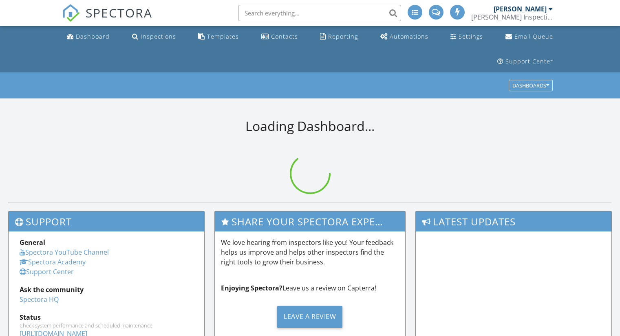 The width and height of the screenshot is (620, 336). Describe the element at coordinates (319, 13) in the screenshot. I see `input: Search everything...` at that location.